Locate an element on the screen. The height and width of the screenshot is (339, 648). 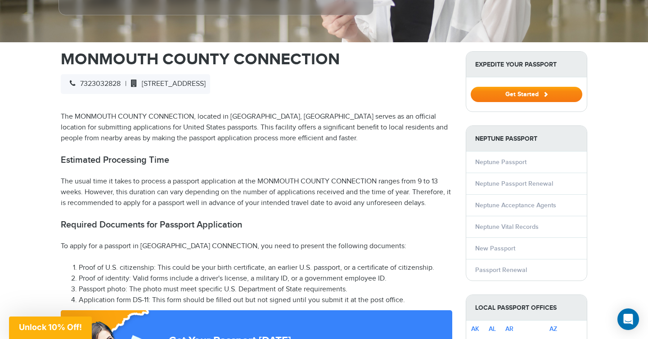
li: Proof of identity: Valid forms include a driver's license, a military ID, or a government employe... is located at coordinates (266, 279).